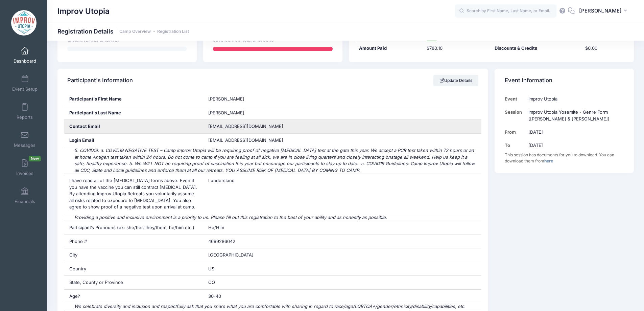 The image size is (644, 311). What do you see at coordinates (135, 32) in the screenshot?
I see `a: Camp Overview` at bounding box center [135, 32].